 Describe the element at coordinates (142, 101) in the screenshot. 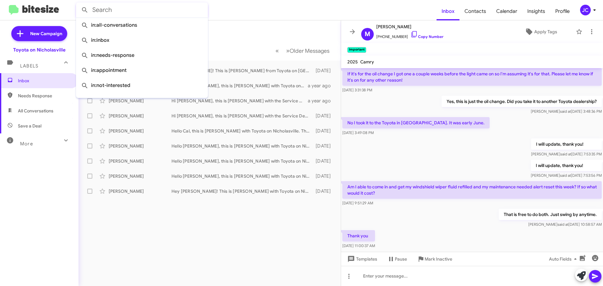

I see `span: in:sold-verified` at that location.